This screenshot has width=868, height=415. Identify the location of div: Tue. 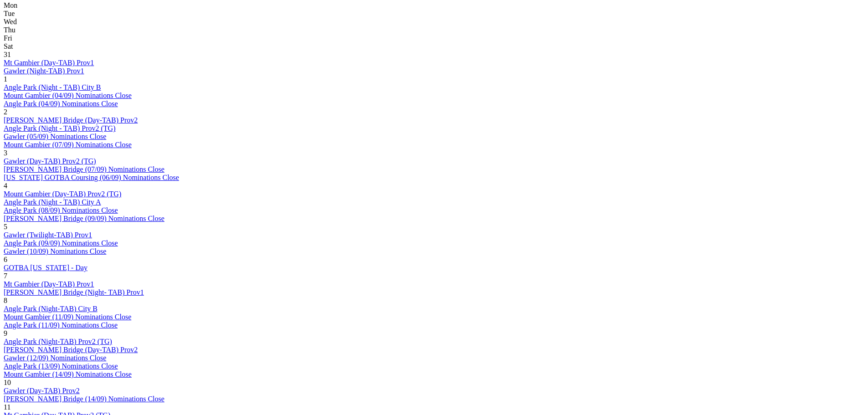
(434, 14).